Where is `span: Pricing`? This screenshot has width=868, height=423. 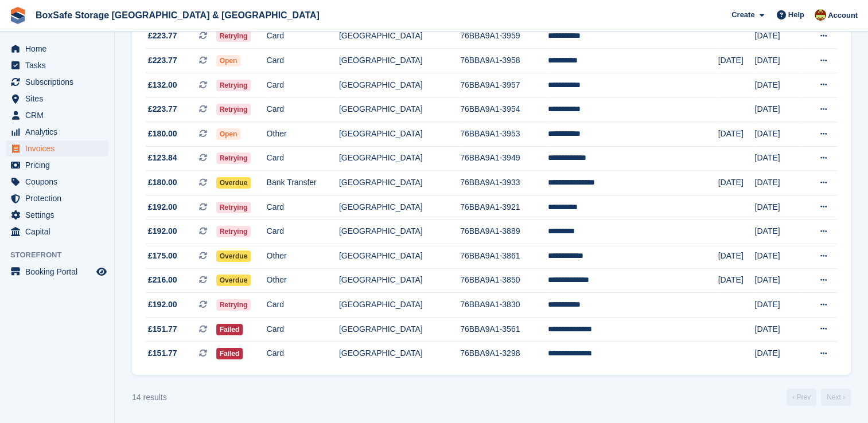
span: Pricing is located at coordinates (59, 166).